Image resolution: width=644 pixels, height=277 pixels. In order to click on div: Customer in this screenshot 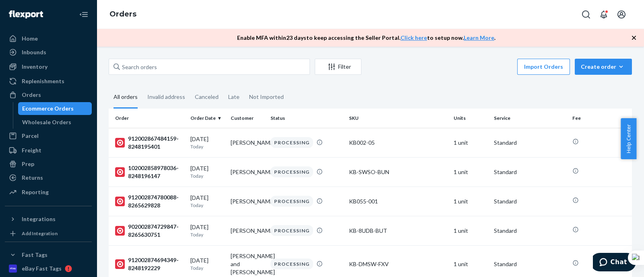, I will do `click(248, 118)`.